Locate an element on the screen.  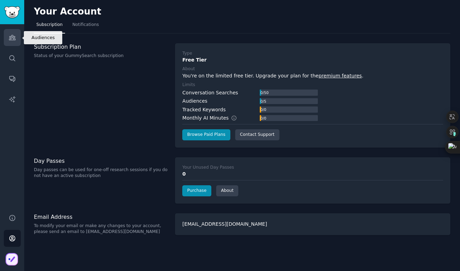
a: Subscription is located at coordinates (49, 26).